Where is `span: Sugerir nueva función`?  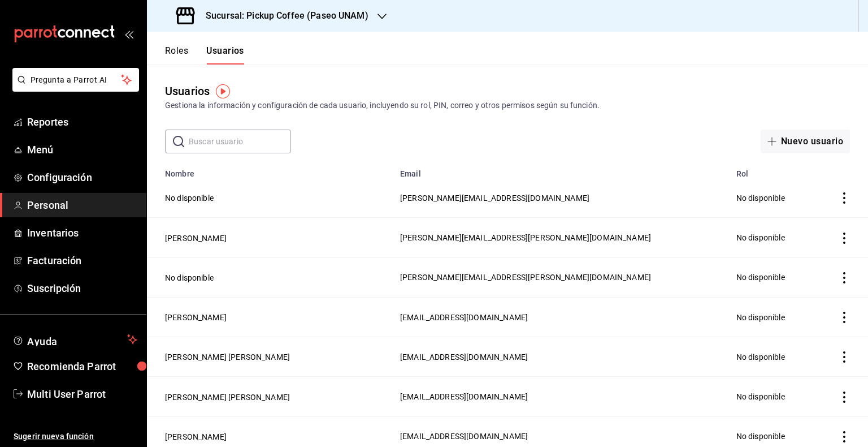 span: Sugerir nueva función is located at coordinates (75, 436).